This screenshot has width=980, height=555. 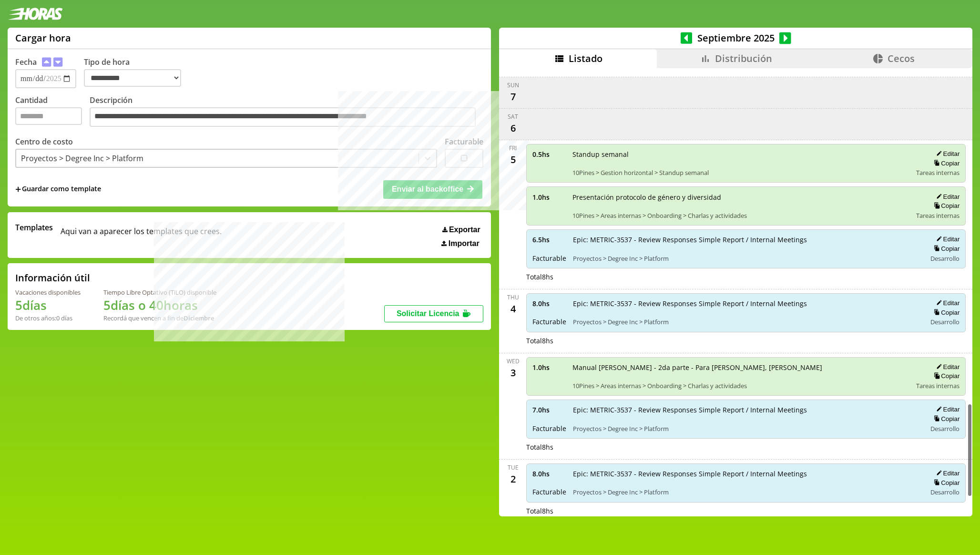 I want to click on button: Enviar al backoffice, so click(x=433, y=189).